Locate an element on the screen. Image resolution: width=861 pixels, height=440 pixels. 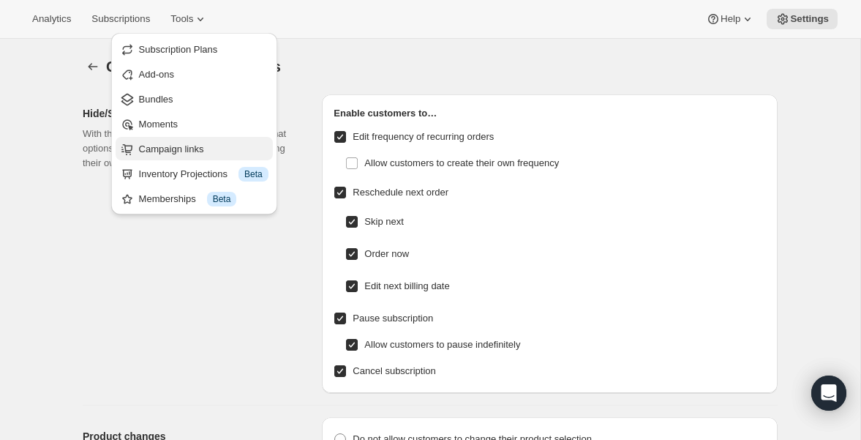
button: Analytics is located at coordinates (51, 19).